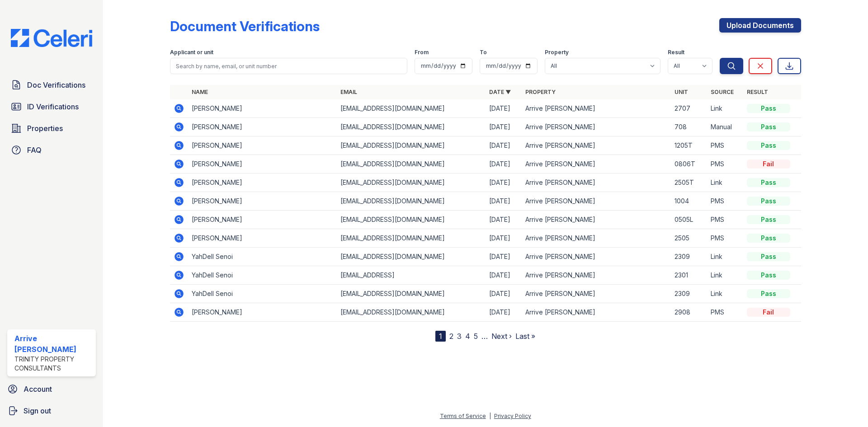 The width and height of the screenshot is (868, 427). What do you see at coordinates (52, 150) in the screenshot?
I see `a: FAQ` at bounding box center [52, 150].